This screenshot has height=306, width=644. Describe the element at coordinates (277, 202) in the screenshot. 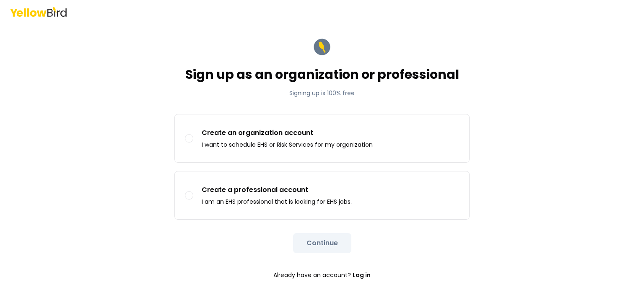

I see `p: I am an EHS professional that is looking for EHS jobs.` at that location.